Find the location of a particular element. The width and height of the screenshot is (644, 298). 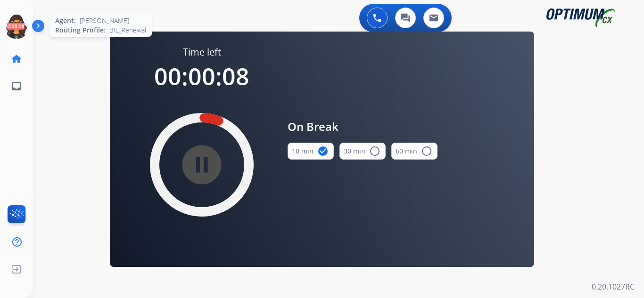

mat-icon: pause_circle_filled is located at coordinates (202, 165).